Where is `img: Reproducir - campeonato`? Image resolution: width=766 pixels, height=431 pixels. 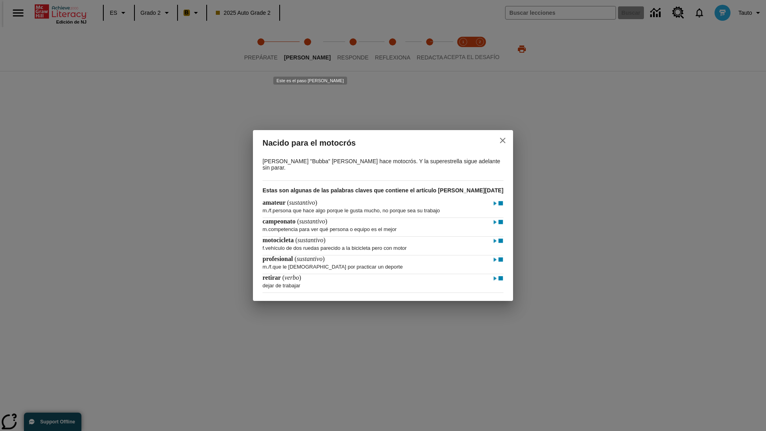 img: Reproducir - campeonato is located at coordinates (495, 222).